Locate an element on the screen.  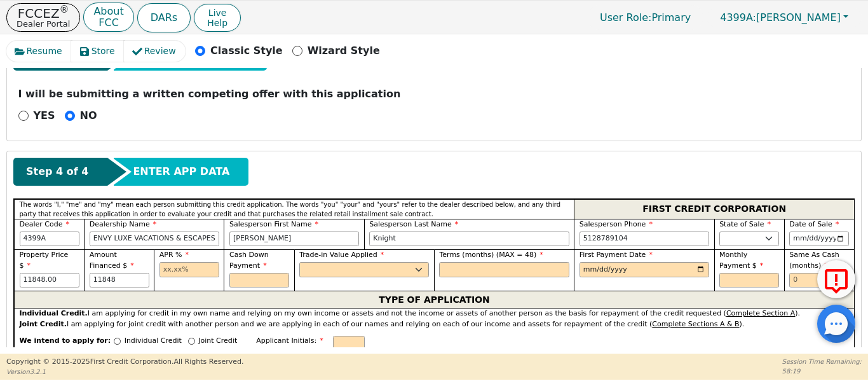
p: Primary is located at coordinates (645, 17).